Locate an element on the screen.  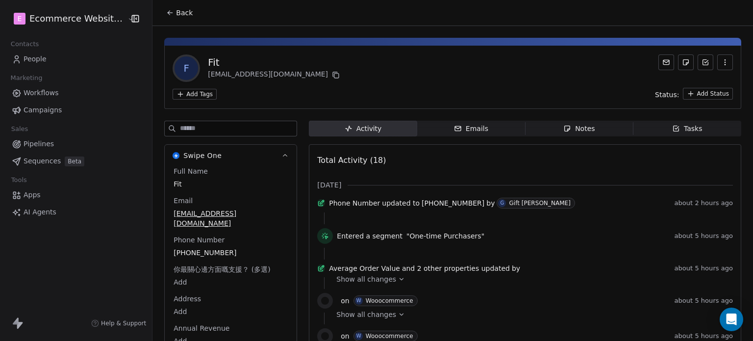
span: about 2 hours ago is located at coordinates (703, 203).